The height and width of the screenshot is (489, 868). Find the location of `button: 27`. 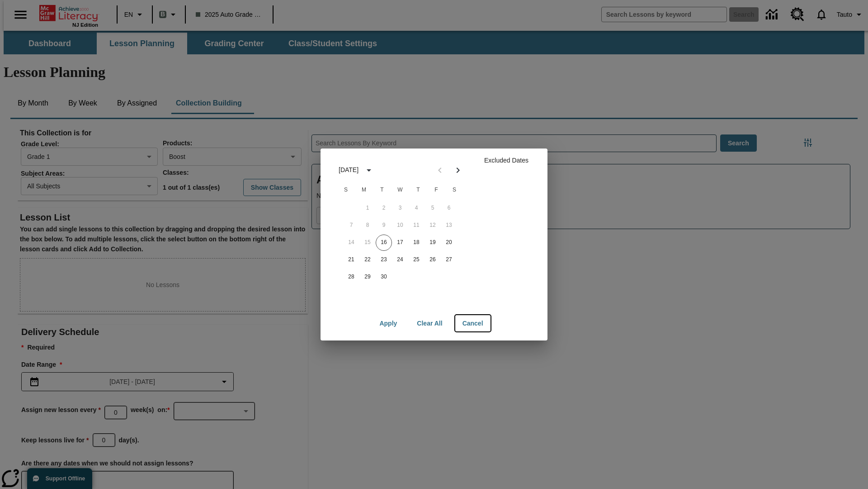

button: 27 is located at coordinates (449, 260).